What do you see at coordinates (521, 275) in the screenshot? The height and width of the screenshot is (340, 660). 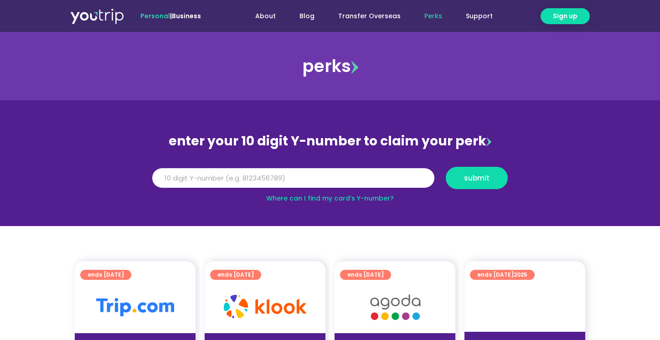 I see `span: 2025` at bounding box center [521, 275].